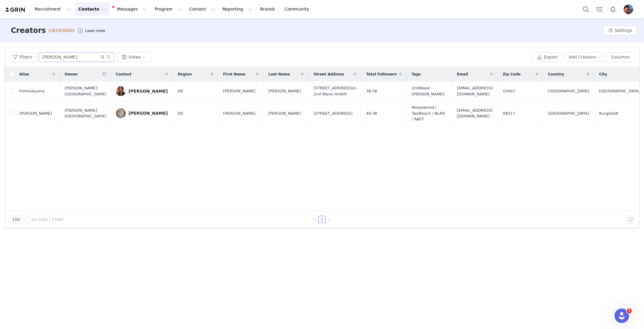 The height and width of the screenshot is (329, 644). I want to click on li: Next Page, so click(329, 219).